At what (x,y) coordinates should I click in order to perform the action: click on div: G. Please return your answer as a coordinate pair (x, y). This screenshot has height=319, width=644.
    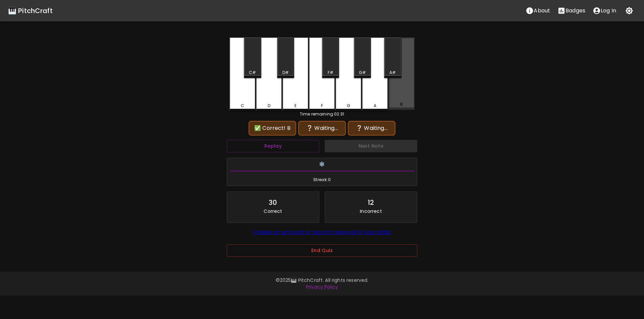
    Looking at the image, I should click on (348, 105).